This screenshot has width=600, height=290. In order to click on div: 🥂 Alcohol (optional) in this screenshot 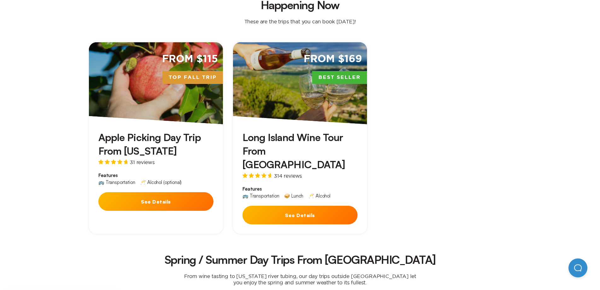, I will do `click(161, 182)`.